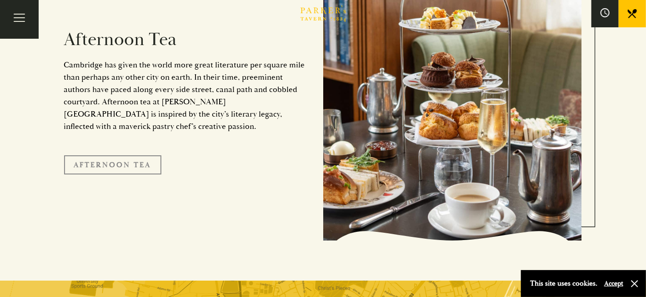 This screenshot has height=297, width=646. I want to click on a: Afternoon Tea, so click(113, 165).